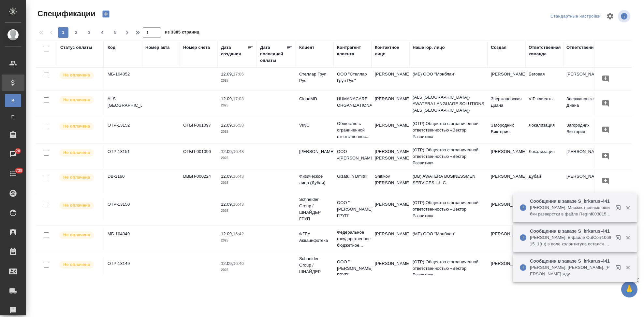  What do you see at coordinates (429, 47) in the screenshot?
I see `div: Наше юр. лицо` at bounding box center [429, 47].